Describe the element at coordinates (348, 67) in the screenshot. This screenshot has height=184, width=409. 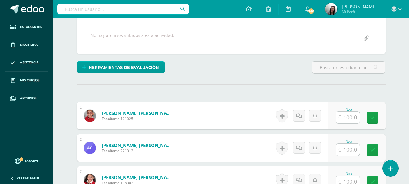
I see `input: Busca un estudiante aquí...` at that location.